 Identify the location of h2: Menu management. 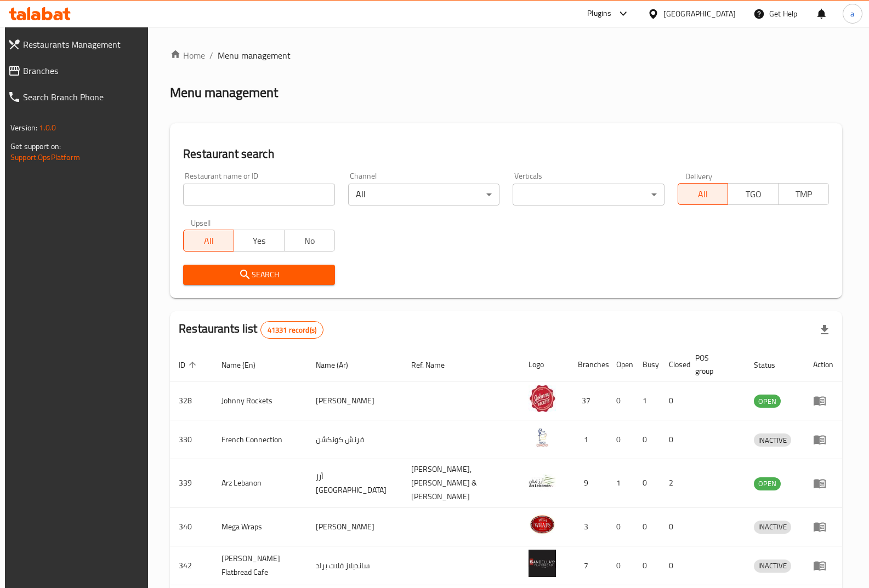
(224, 93).